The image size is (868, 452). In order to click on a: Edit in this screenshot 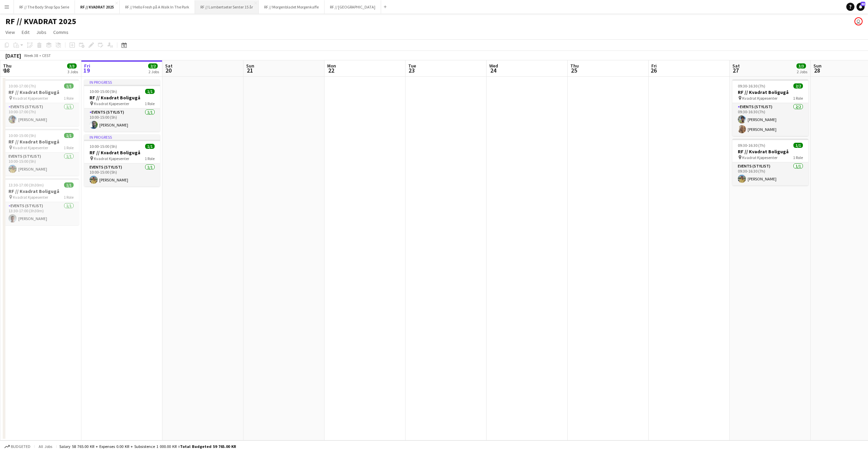, I will do `click(25, 32)`.